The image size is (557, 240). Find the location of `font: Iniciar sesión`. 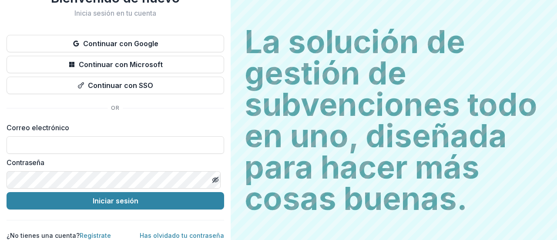

font: Iniciar sesión is located at coordinates (115, 200).